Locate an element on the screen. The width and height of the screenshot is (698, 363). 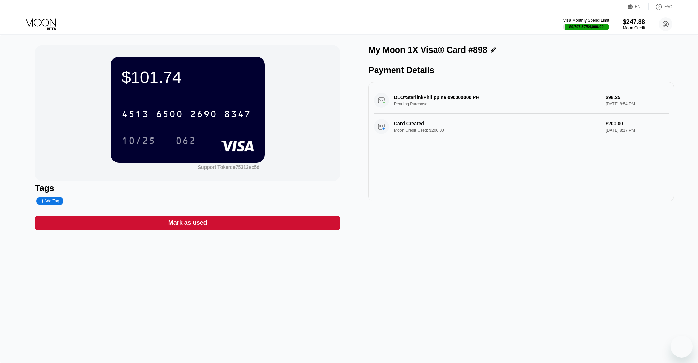
div: Moon Credit is located at coordinates (634, 28).